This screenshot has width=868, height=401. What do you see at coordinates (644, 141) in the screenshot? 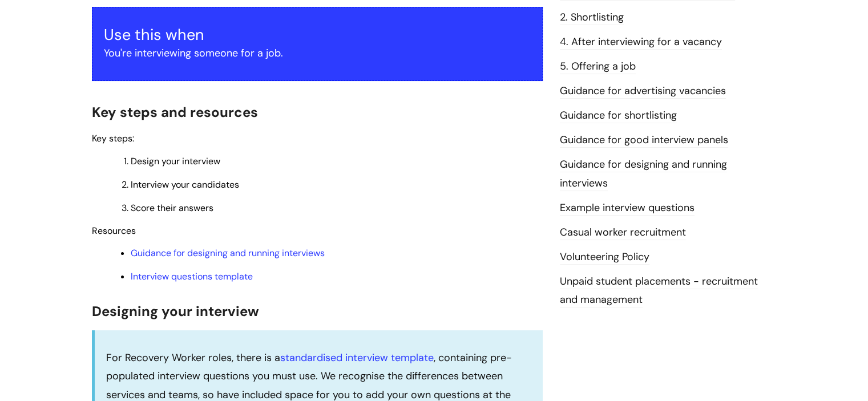
I see `a: Guidance for good interview panels` at bounding box center [644, 141].